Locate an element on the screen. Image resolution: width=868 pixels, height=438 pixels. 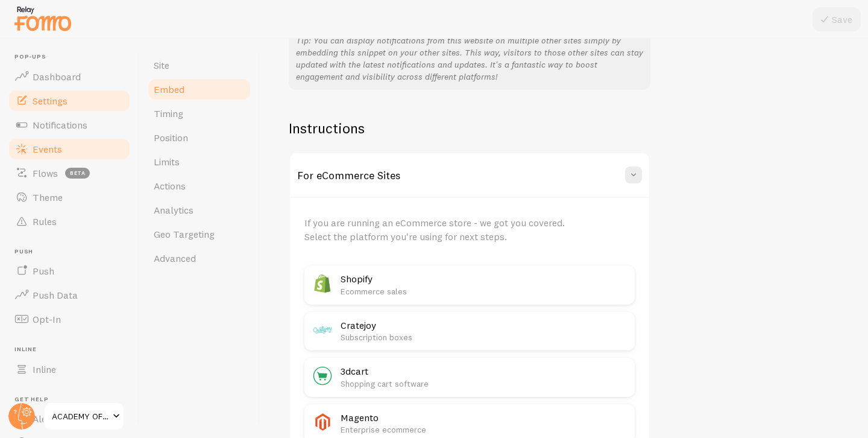
p: Enterprise ecommerce is located at coordinates (484, 430).